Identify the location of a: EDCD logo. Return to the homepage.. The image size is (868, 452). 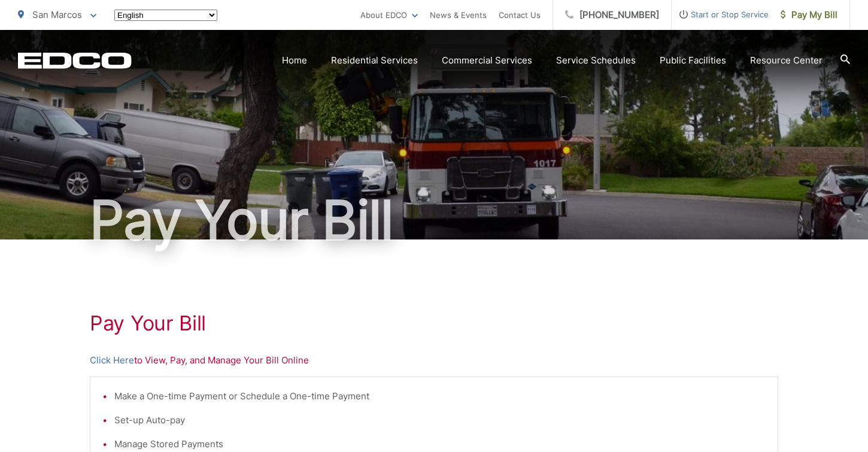
(75, 60).